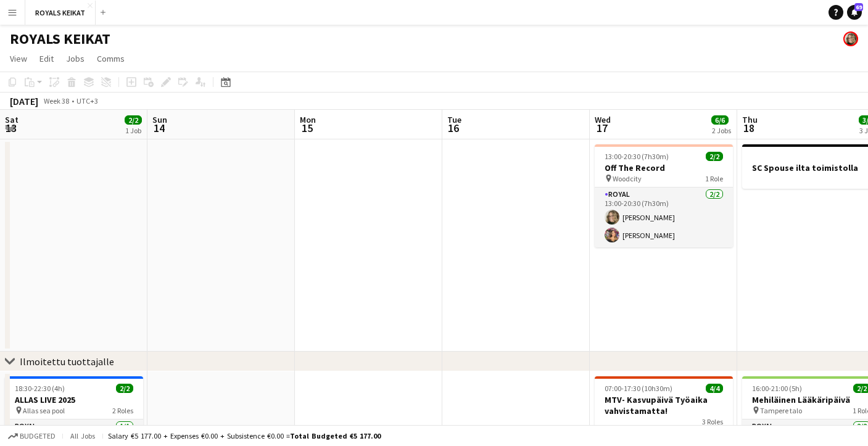 The width and height of the screenshot is (868, 446). I want to click on span: 15, so click(307, 127).